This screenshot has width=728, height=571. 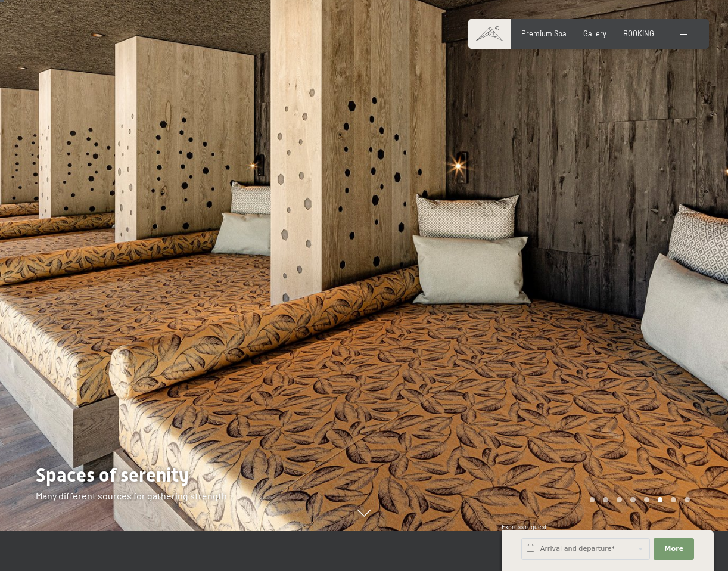 What do you see at coordinates (637, 500) in the screenshot?
I see `div: Carousel Pagination` at bounding box center [637, 500].